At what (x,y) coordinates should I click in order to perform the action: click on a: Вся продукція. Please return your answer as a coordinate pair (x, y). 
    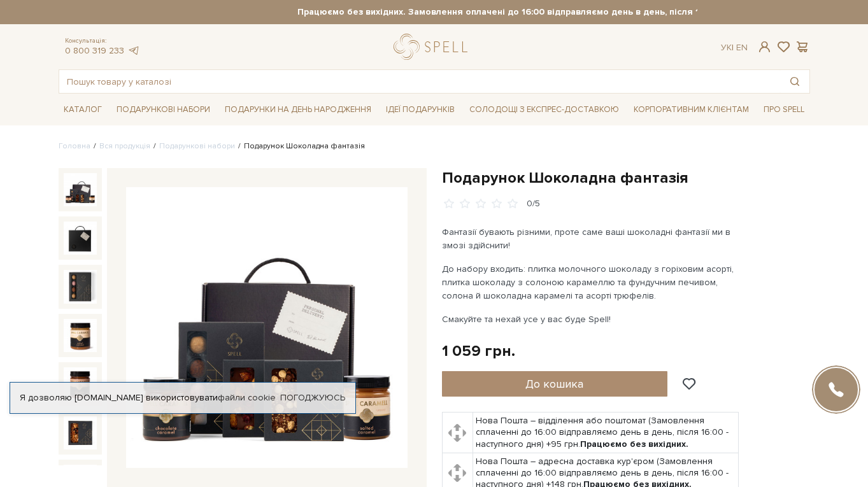
    Looking at the image, I should click on (125, 146).